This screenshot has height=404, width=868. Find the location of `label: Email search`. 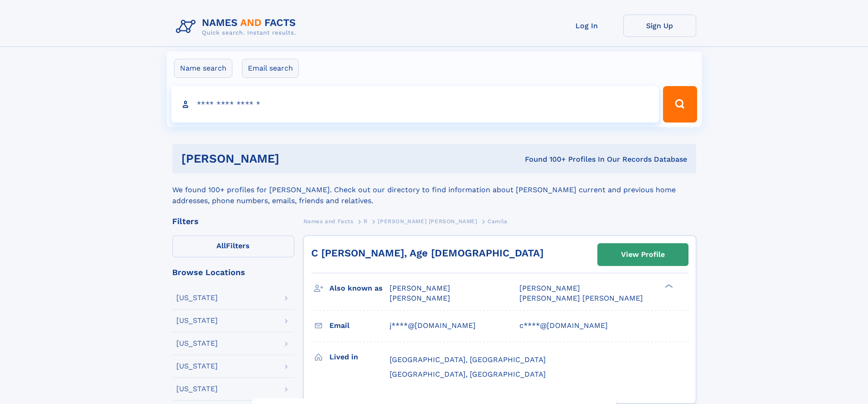

label: Email search is located at coordinates (270, 68).